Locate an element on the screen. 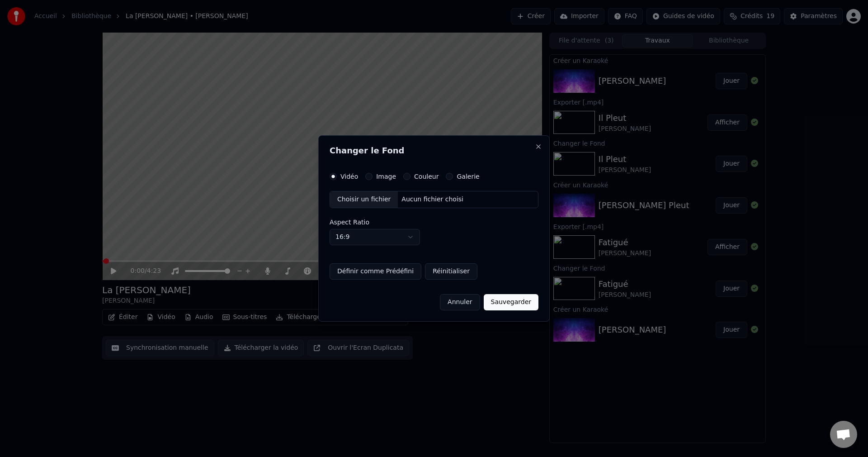  label: Aspect Ratio is located at coordinates (434, 222).